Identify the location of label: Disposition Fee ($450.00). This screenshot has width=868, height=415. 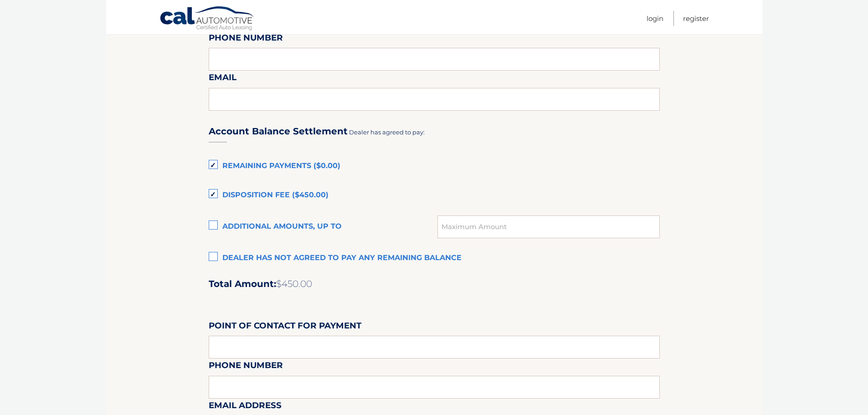
(434, 196).